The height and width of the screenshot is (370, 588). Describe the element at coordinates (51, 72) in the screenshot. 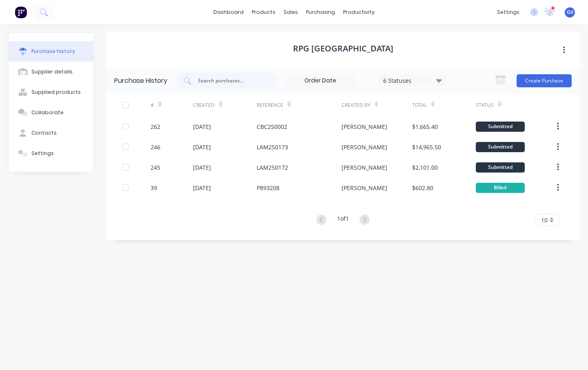

I see `button: Supplier details` at that location.